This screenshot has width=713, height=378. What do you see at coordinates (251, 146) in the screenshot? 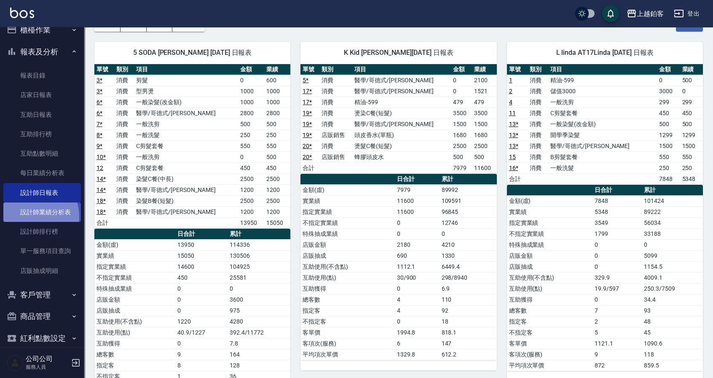
I see `td: 550` at bounding box center [251, 146].